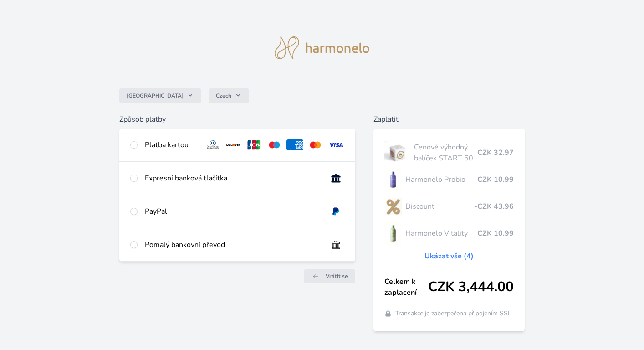 This screenshot has height=350, width=644. I want to click on span: Transakce je zabezpečena připojením SSL, so click(453, 314).